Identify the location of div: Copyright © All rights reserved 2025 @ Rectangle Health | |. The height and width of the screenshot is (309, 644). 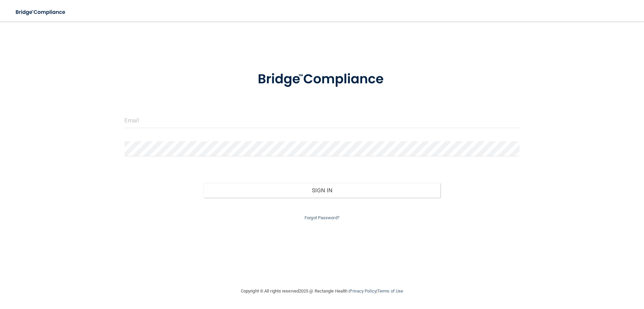
(322, 291).